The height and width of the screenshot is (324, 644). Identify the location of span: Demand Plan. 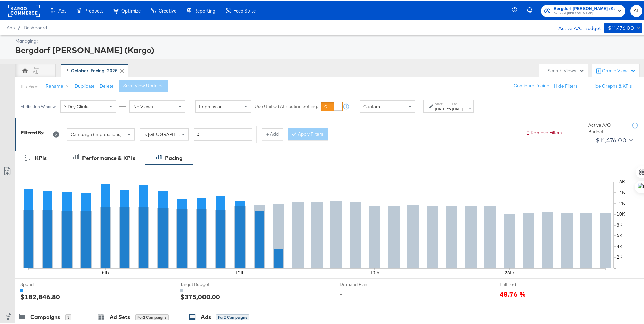
(365, 283).